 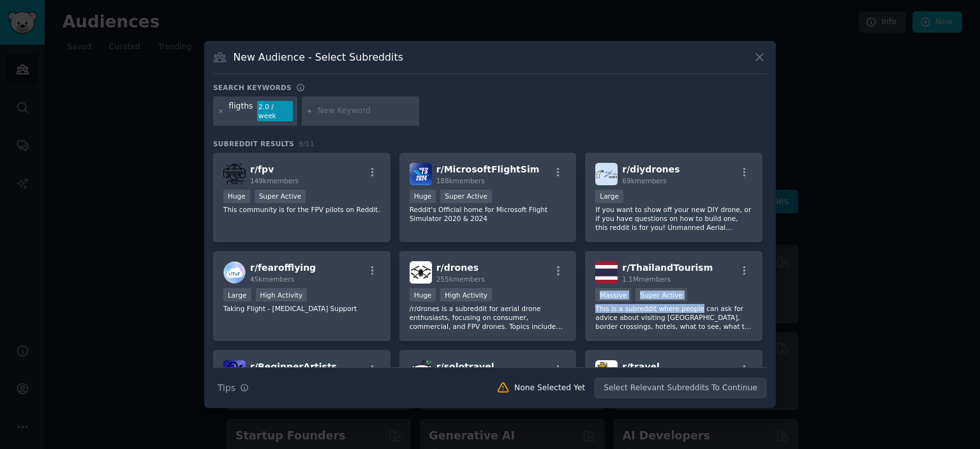 I want to click on button: Tips, so click(x=233, y=388).